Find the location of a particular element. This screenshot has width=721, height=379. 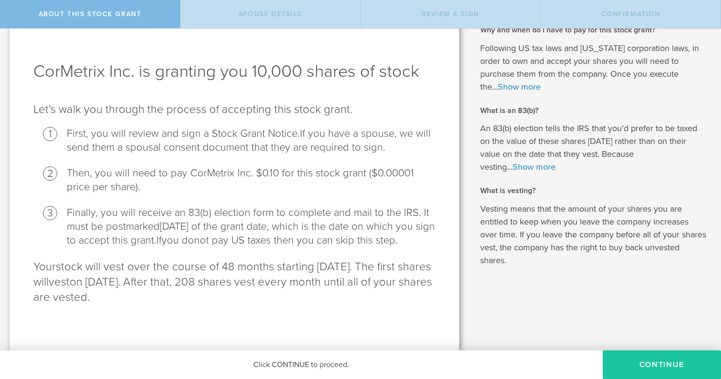

li: Then, you will need to pay CorMetrix Inc. $0.10 for this stock grant ($0.00001 price per share). is located at coordinates (251, 180).